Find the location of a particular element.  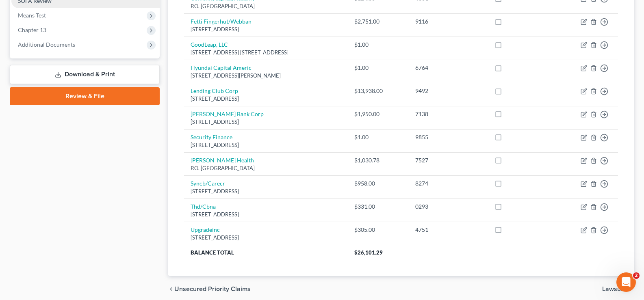

div: 7138 is located at coordinates (448, 114).